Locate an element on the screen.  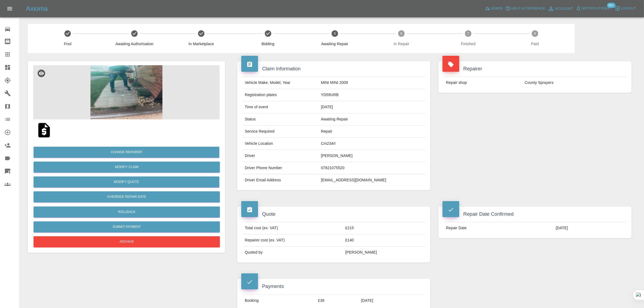
td: Driver Email Address is located at coordinates (281, 180).